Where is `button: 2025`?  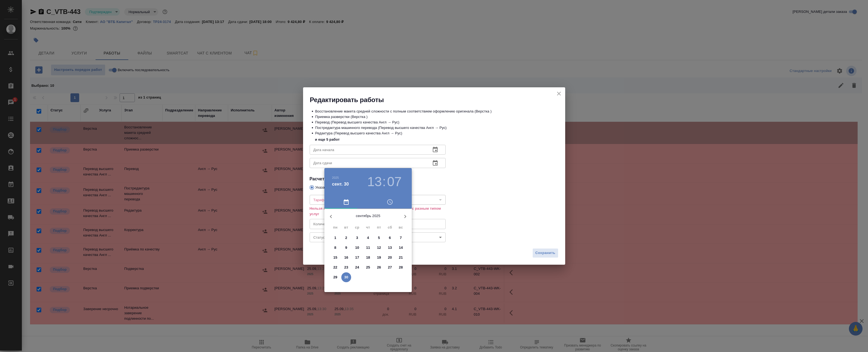 button: 2025 is located at coordinates (335, 178).